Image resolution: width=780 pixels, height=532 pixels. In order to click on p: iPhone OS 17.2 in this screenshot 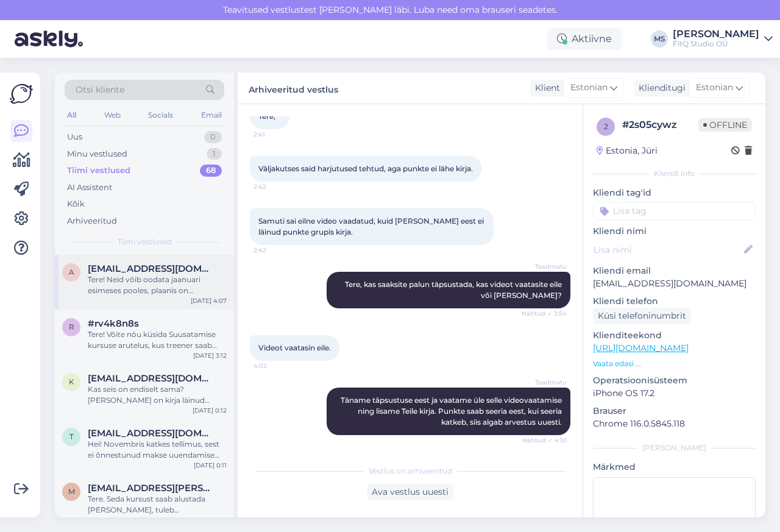, I will do `click(673, 393)`.